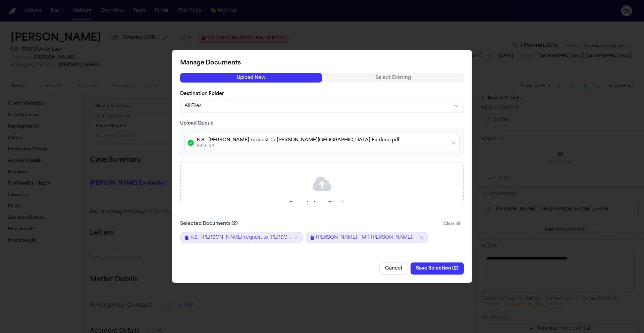 The image size is (644, 333). What do you see at coordinates (296, 238) in the screenshot?
I see `button: Remove K.S.- Bill request to Henry Ford Medical Center Fairlane.pdf` at bounding box center [296, 238].